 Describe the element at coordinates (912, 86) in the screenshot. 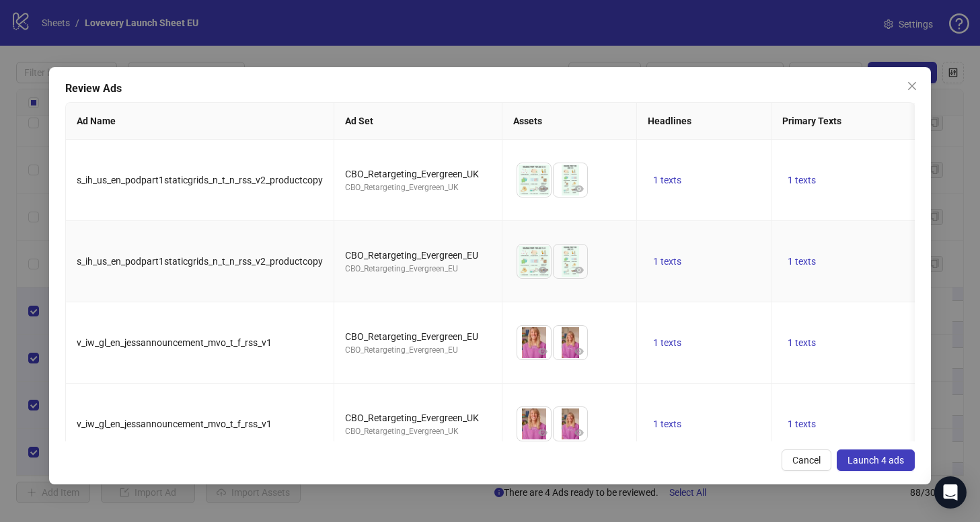

I see `span: close` at that location.